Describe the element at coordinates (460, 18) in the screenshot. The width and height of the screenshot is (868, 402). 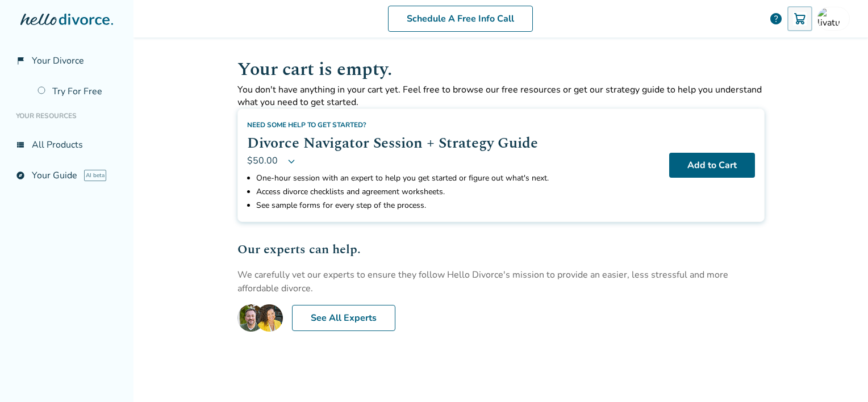
I see `a: Schedule A Free Info Call` at that location.